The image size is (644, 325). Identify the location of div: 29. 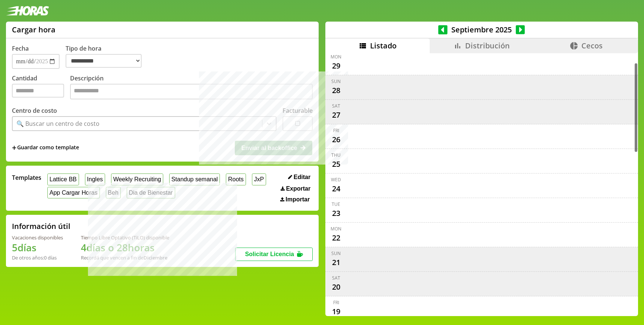
(336, 66).